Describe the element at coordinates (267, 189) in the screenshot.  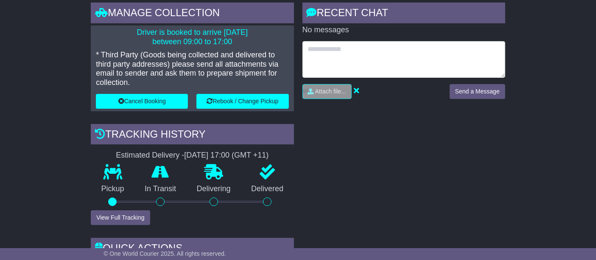
I see `p: Delivered` at that location.